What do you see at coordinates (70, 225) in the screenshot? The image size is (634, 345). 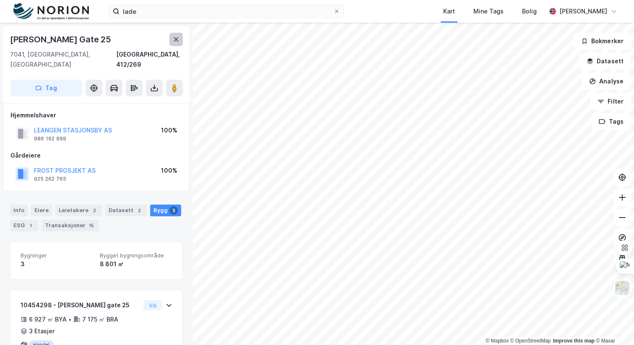 I see `div: Transaksjoner` at bounding box center [70, 225].